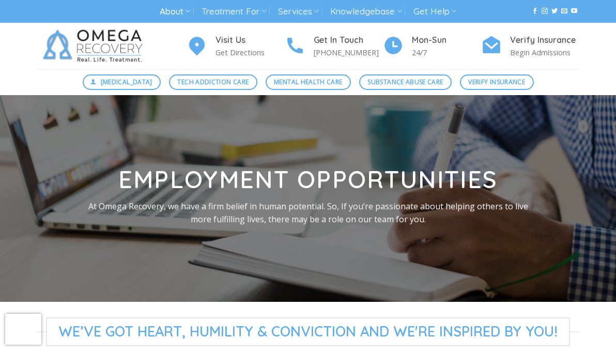 The image size is (616, 352). What do you see at coordinates (535, 11) in the screenshot?
I see `a: Follow on Facebook` at bounding box center [535, 11].